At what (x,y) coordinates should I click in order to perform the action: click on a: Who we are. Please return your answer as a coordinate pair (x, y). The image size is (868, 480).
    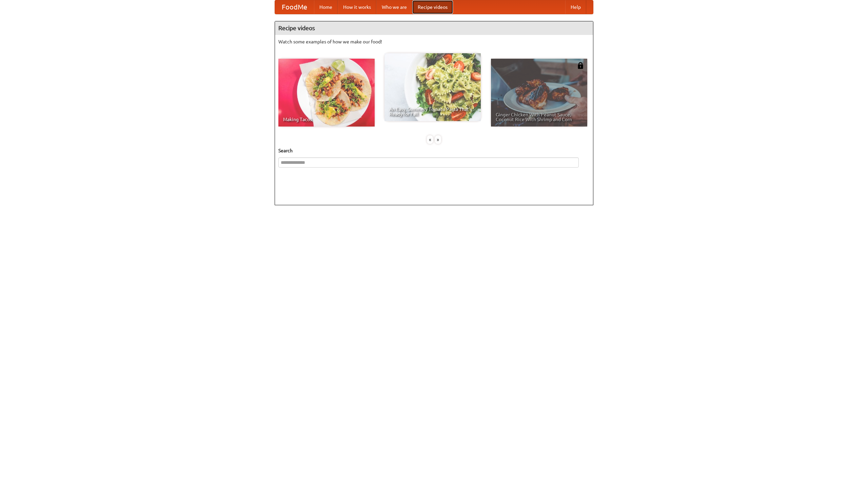
    Looking at the image, I should click on (395, 7).